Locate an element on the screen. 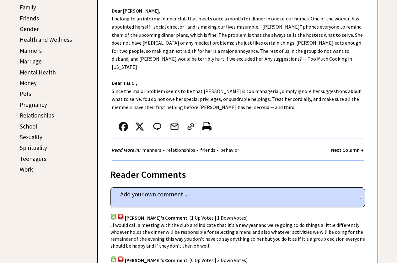 The height and width of the screenshot is (263, 397). div: Reader Comments is located at coordinates (238, 173).